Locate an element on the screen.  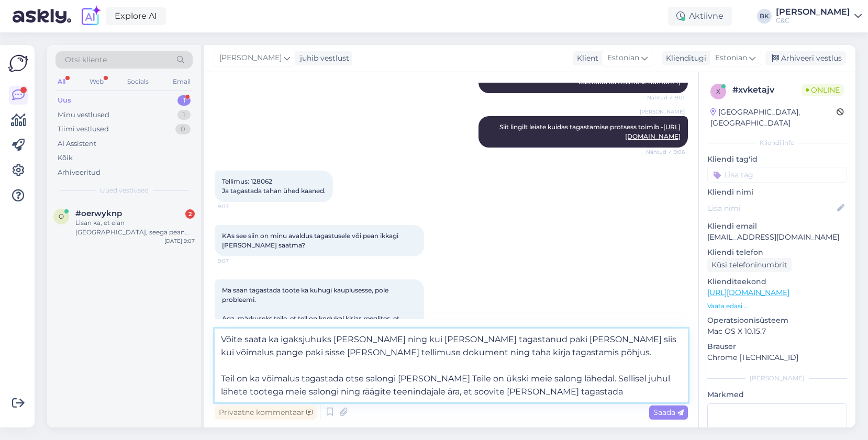
div: Minu vestlused is located at coordinates (83, 115).